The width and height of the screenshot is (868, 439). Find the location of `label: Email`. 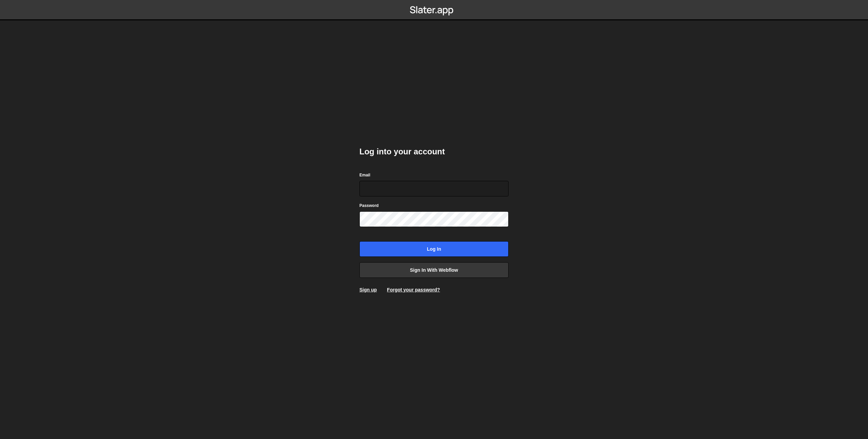

label: Email is located at coordinates (365, 175).